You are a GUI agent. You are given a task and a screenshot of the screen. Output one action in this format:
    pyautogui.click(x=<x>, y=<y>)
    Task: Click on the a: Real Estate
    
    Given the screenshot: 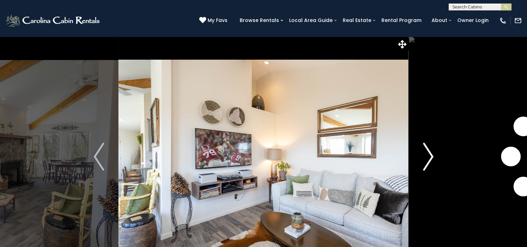 What is the action you would take?
    pyautogui.click(x=357, y=20)
    